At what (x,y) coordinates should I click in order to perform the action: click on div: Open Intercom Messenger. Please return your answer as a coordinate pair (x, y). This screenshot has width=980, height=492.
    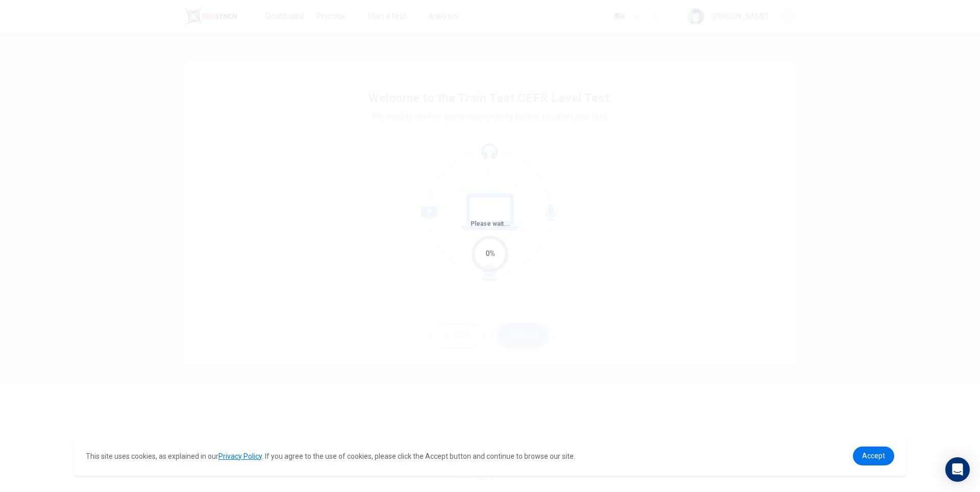
    Looking at the image, I should click on (957, 469).